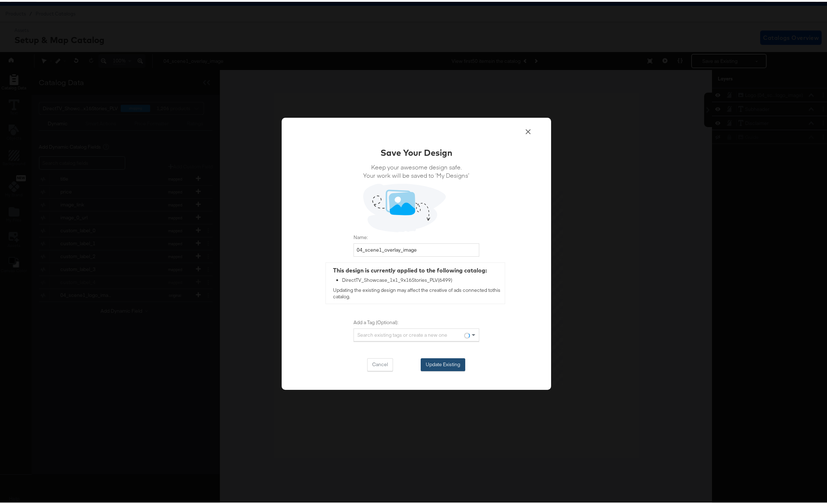 This screenshot has height=504, width=827. What do you see at coordinates (416, 320) in the screenshot?
I see `label: Add a Tag (Optional):` at bounding box center [416, 320].